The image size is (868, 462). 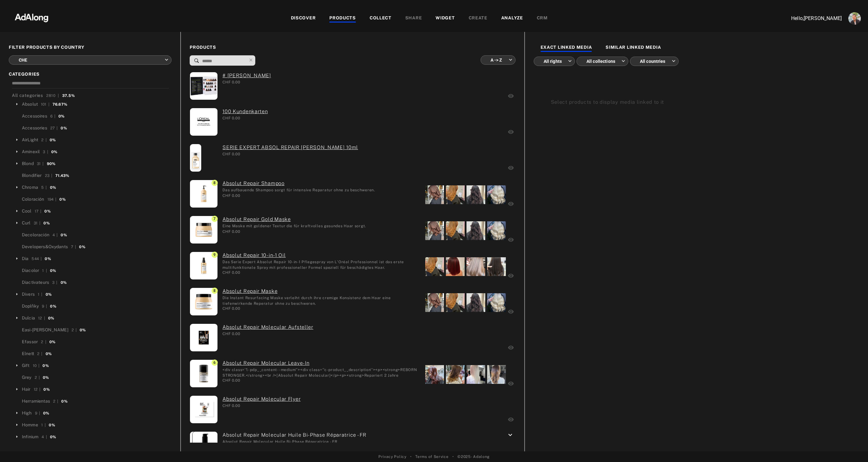 What do you see at coordinates (290, 147) in the screenshot?
I see `a: (ada-lorealpro-1050) SERIE EXPERT ABSOL REPAIR SHAMPOO SACHET 10ml:` at bounding box center [290, 147].